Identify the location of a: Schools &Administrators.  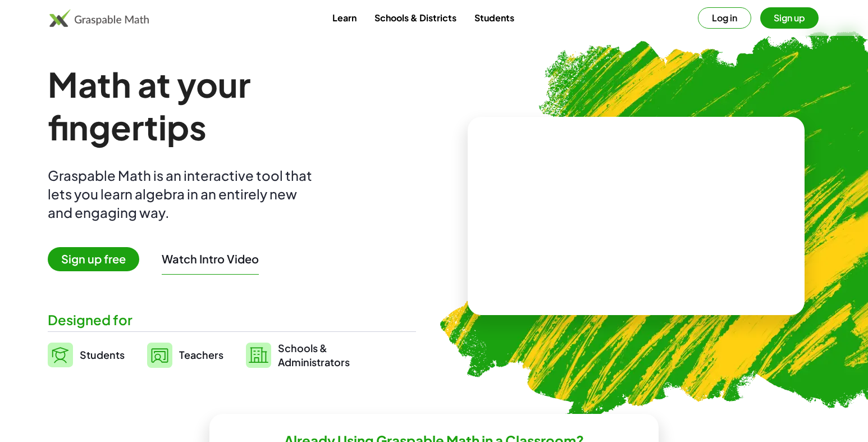
(298, 355).